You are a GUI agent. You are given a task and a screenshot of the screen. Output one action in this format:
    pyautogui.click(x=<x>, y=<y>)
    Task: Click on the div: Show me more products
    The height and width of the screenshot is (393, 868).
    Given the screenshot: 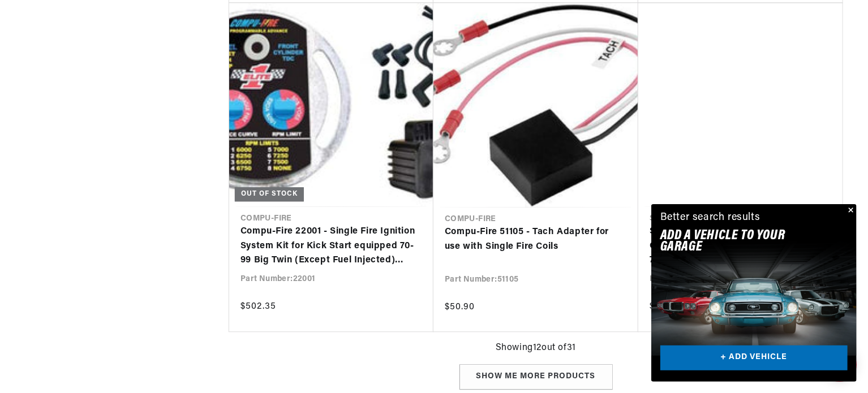 What is the action you would take?
    pyautogui.click(x=536, y=377)
    